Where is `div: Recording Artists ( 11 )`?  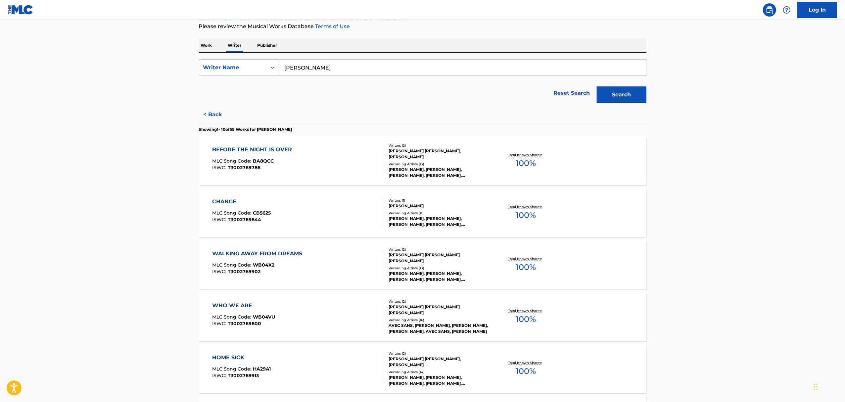
div: Recording Artists ( 11 ) is located at coordinates (439, 213).